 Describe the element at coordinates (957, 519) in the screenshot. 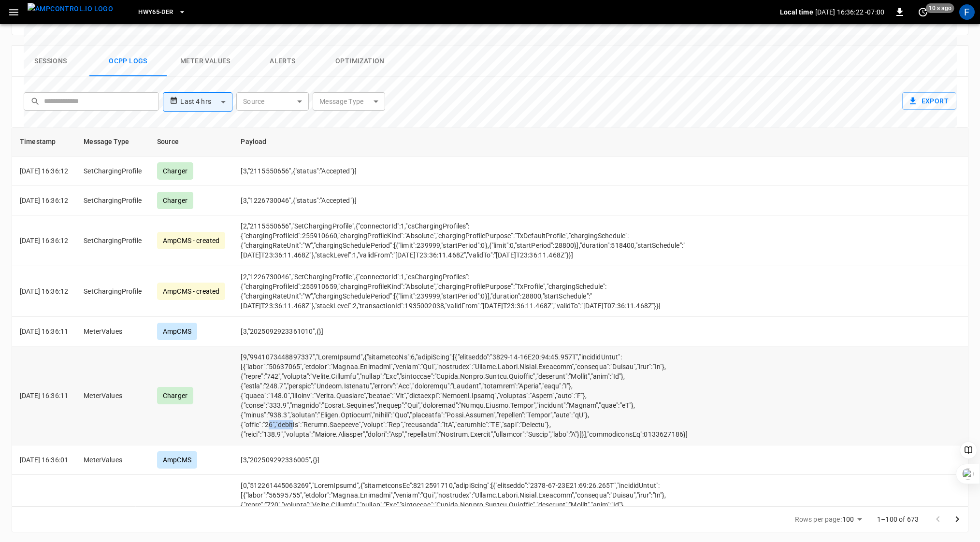

I see `button: Go to next page` at that location.